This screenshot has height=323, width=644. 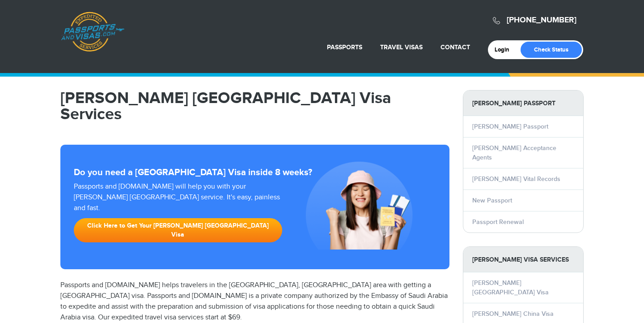 I want to click on a: Travel Visas, so click(x=401, y=47).